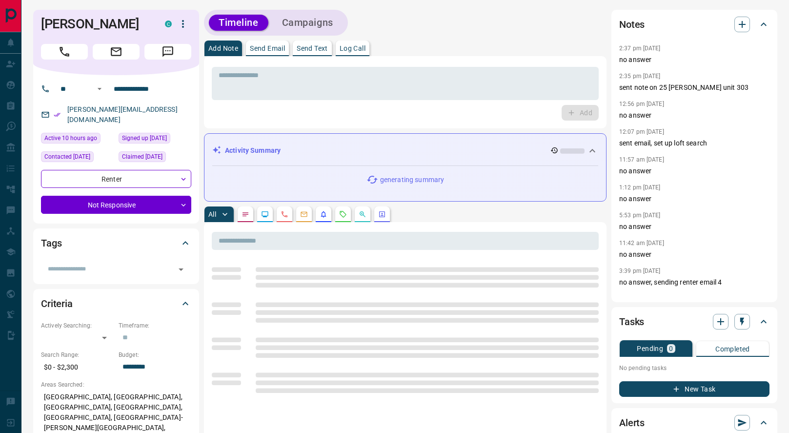 This screenshot has width=789, height=433. I want to click on span: Active 10 hours ago, so click(71, 138).